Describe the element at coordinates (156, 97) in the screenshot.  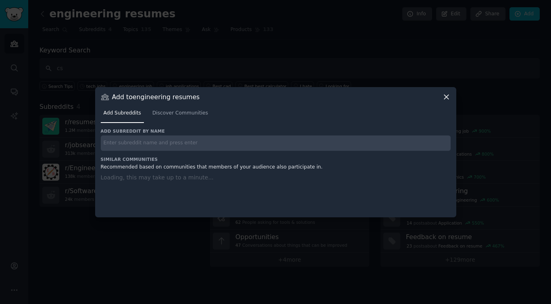
I see `h3: Add to engineering resumes` at that location.